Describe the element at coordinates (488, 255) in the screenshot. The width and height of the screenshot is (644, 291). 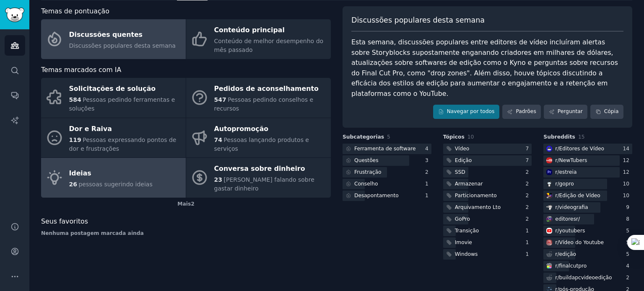
I see `a: Windows1` at that location.